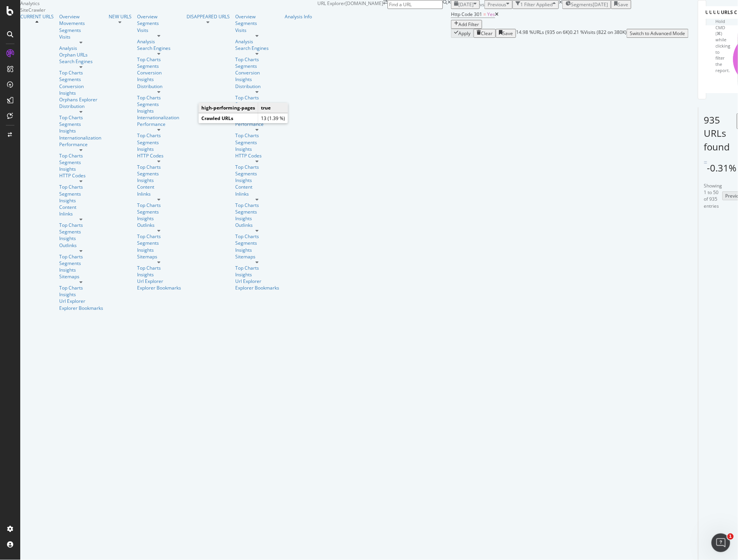  Describe the element at coordinates (81, 301) in the screenshot. I see `div: Url Explorer` at that location.